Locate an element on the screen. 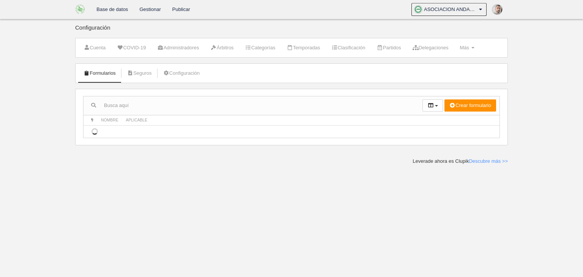 The image size is (583, 277). a: Categorías is located at coordinates (260, 48).